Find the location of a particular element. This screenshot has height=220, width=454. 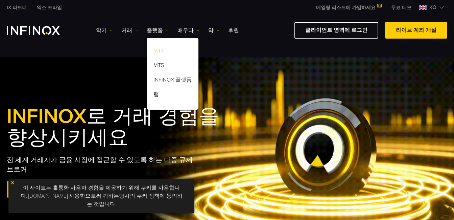

font: 배우다 is located at coordinates (186, 30).